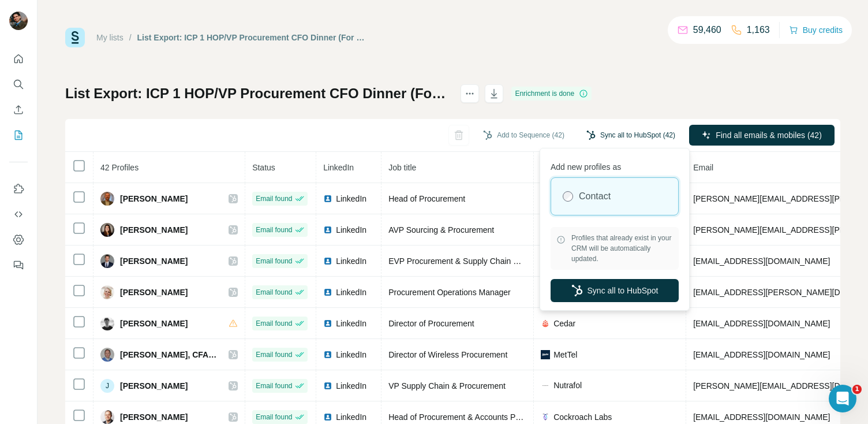  Describe the element at coordinates (464, 417) in the screenshot. I see `span: Head of Procurement & Accounts Payable` at that location.